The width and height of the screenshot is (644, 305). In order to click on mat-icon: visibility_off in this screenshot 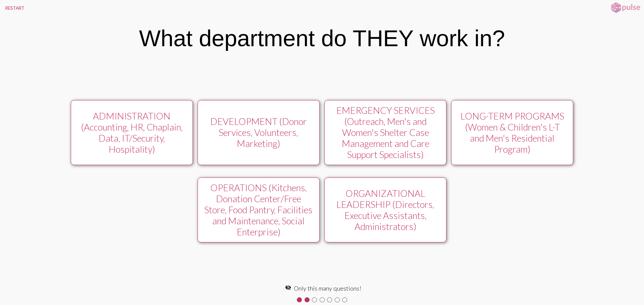, I will do `click(288, 288)`.